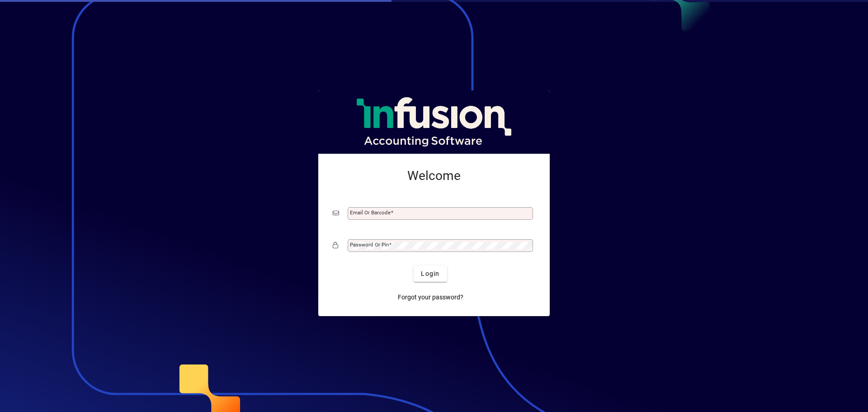 This screenshot has height=412, width=868. I want to click on h2: Welcome, so click(434, 176).